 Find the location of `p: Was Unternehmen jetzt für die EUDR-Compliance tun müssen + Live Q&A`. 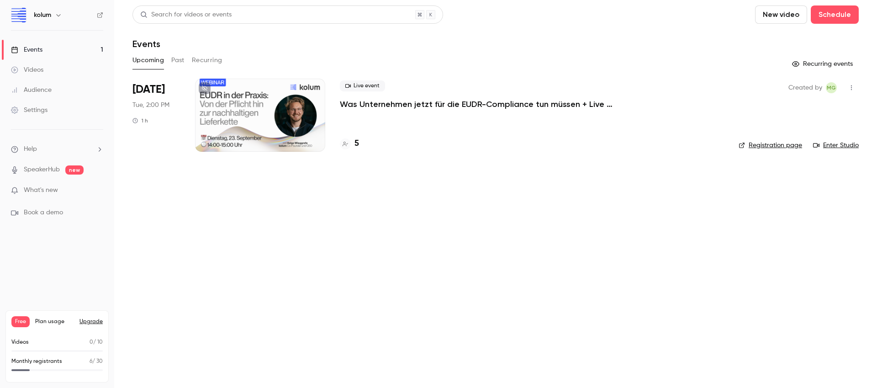

p: Was Unternehmen jetzt für die EUDR-Compliance tun müssen + Live Q&A is located at coordinates (477, 104).